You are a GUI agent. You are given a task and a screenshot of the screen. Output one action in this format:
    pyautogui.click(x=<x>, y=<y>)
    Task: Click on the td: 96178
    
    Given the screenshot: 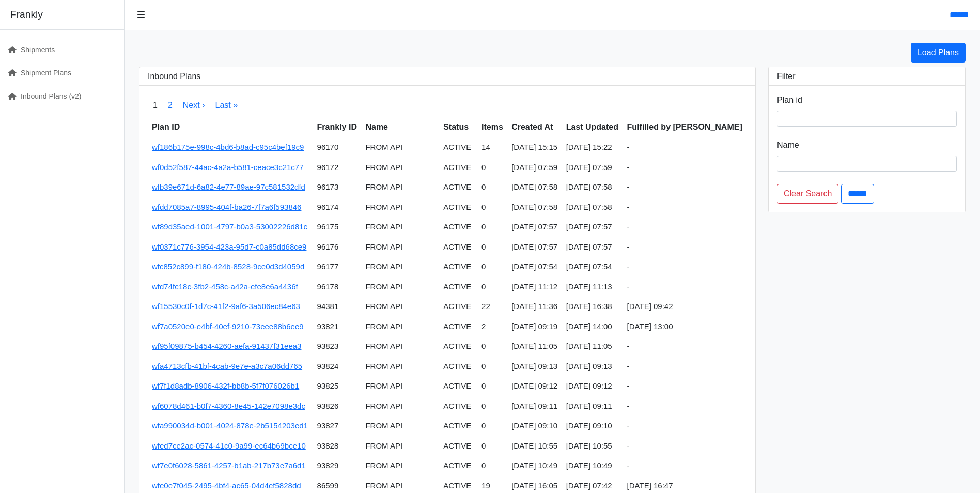 What is the action you would take?
    pyautogui.click(x=337, y=286)
    